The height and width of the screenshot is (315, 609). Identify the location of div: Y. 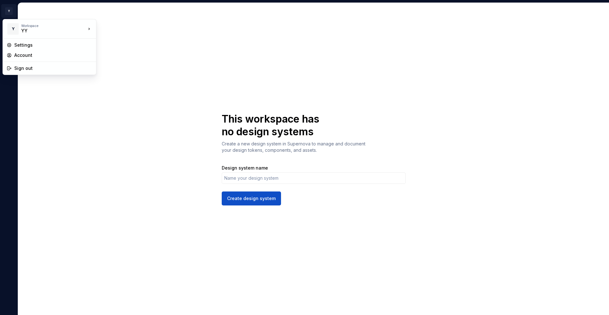
(13, 29).